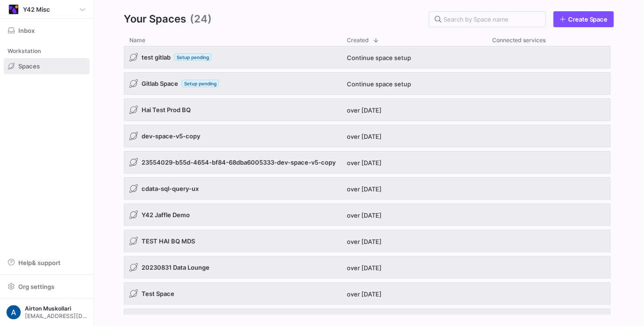  Describe the element at coordinates (26, 30) in the screenshot. I see `span: Inbox` at that location.